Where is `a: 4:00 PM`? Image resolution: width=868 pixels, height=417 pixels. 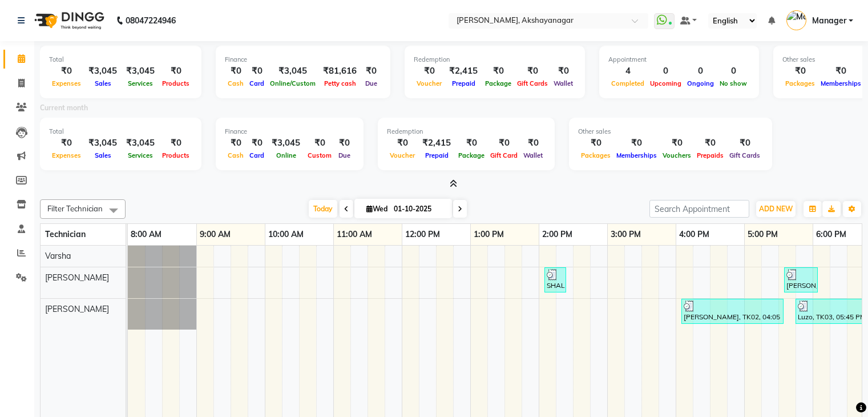
a: 4:00 PM is located at coordinates (694, 234).